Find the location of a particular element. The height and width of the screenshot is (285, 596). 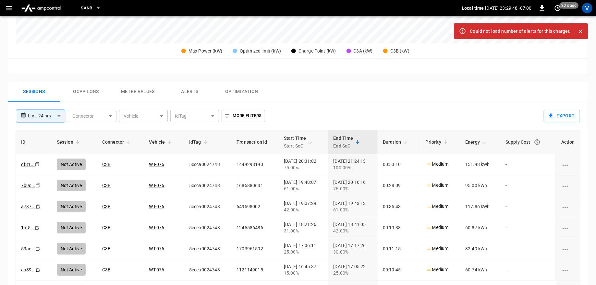

button: The cost of your charging session based on your supply rates is located at coordinates (538, 142).